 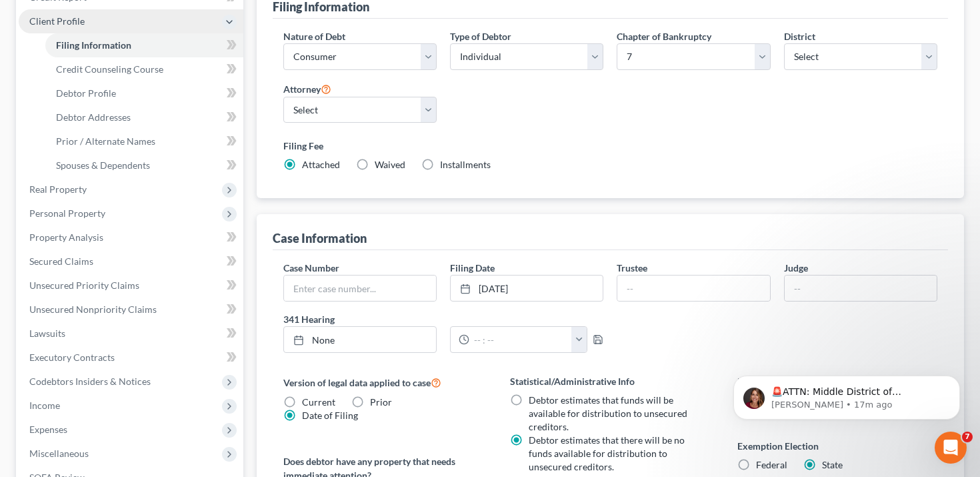 What do you see at coordinates (59, 453) in the screenshot?
I see `span: Miscellaneous` at bounding box center [59, 453].